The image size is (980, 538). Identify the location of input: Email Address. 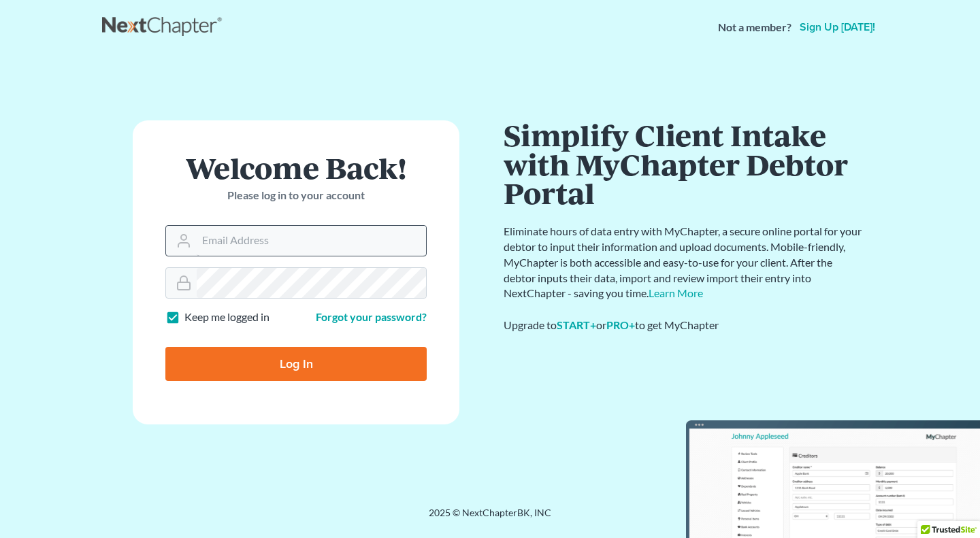
(311, 241).